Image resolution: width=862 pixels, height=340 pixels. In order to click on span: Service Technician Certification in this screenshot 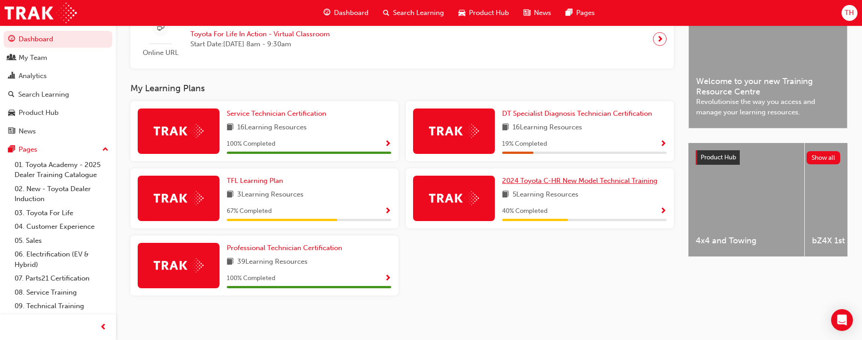, I will do `click(276, 114)`.